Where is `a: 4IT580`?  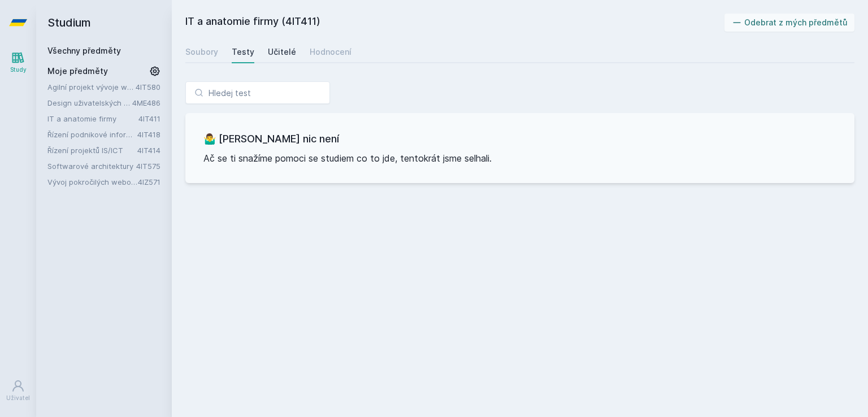
a: 4IT580 is located at coordinates (148, 87).